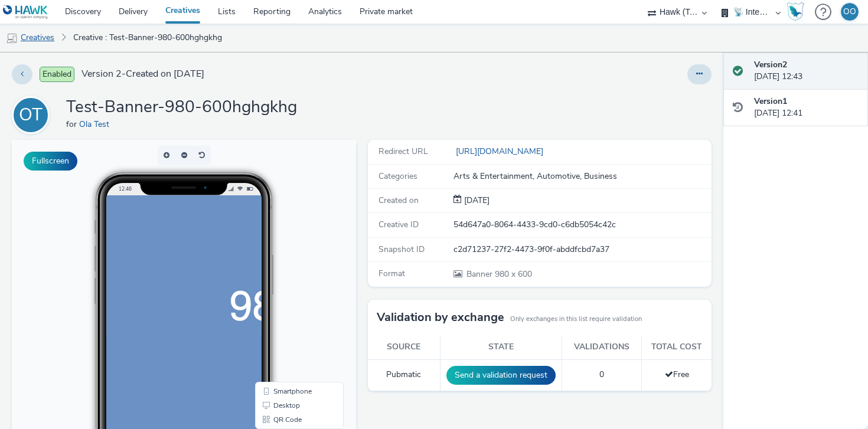 The width and height of the screenshot is (868, 429). What do you see at coordinates (297, 170) in the screenshot?
I see `img: Advertisement preview` at bounding box center [297, 170].